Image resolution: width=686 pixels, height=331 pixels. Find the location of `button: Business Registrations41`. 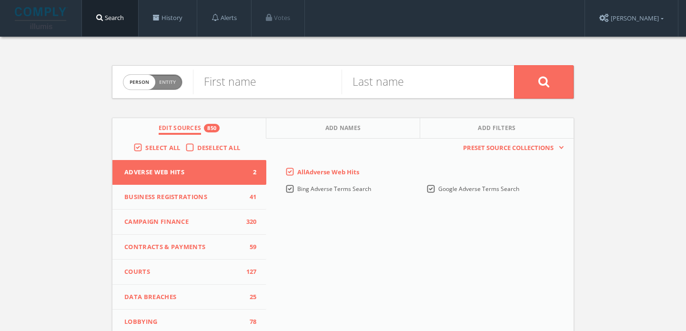

button: Business Registrations41 is located at coordinates (189, 197).